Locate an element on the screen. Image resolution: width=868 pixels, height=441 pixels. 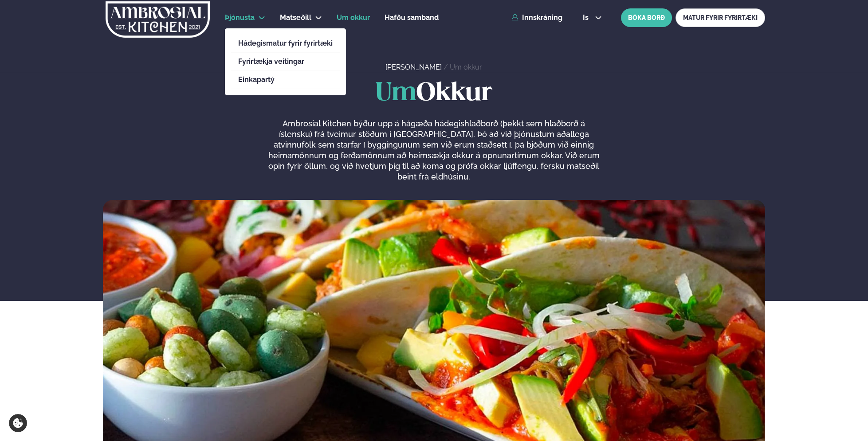
p: Ambrosial Kitchen býður upp á hágæða hádegishlaðborð (þekkt sem hlaðborð á íslensku) frá tveimur ... is located at coordinates (434, 150).